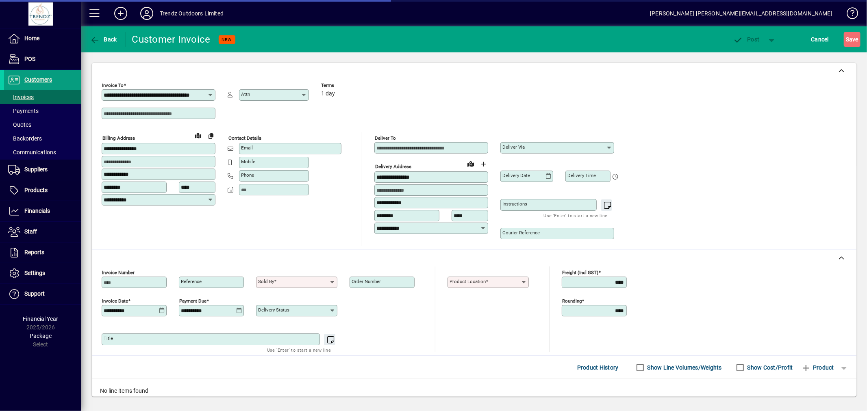 This screenshot has height=411, width=867. I want to click on mat-label: Instructions, so click(514, 204).